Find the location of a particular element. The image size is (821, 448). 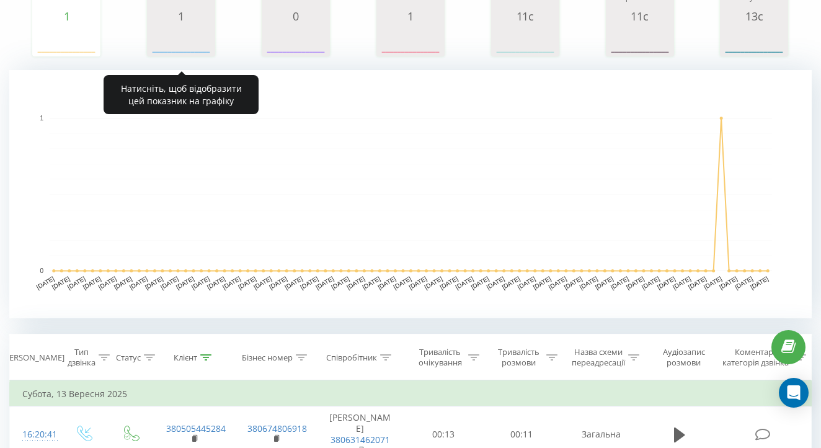

div: Аудіозапис розмови is located at coordinates (684, 357).